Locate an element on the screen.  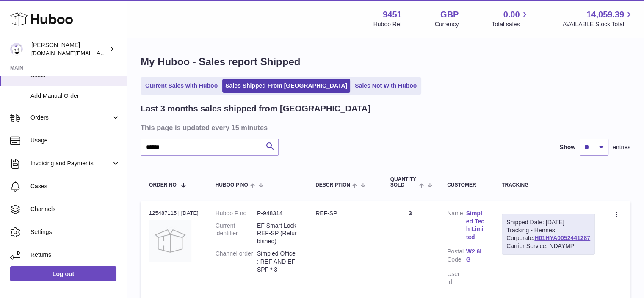
span: Orders is located at coordinates (70, 118).